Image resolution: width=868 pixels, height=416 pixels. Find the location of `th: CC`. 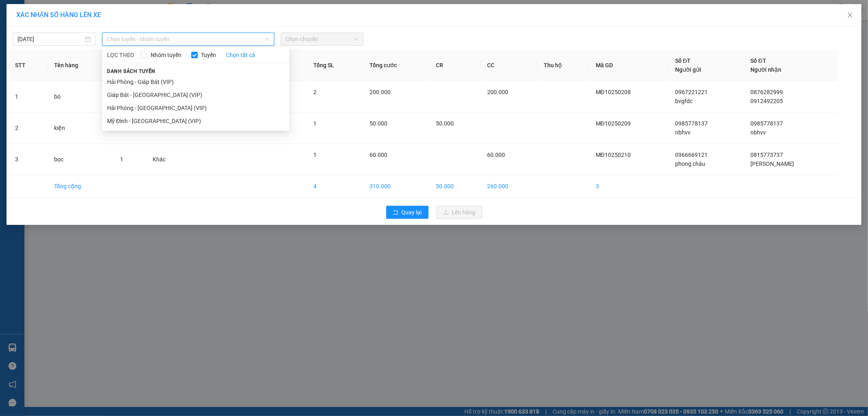

th: CC is located at coordinates (509, 65).